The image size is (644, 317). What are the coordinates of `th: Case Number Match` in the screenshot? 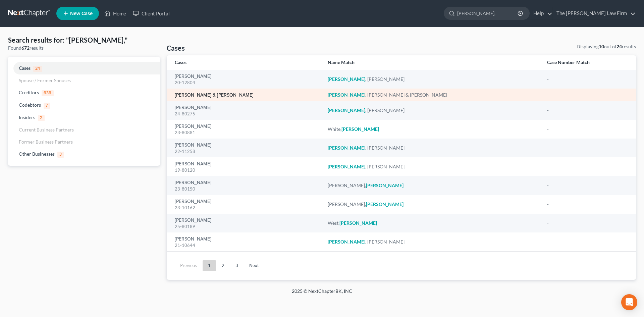 It's located at (589, 63).